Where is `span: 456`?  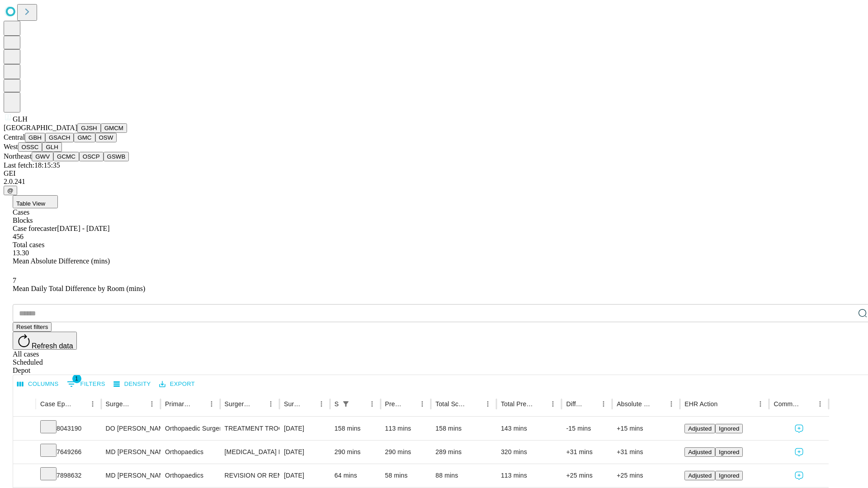
span: 456 is located at coordinates (18, 236).